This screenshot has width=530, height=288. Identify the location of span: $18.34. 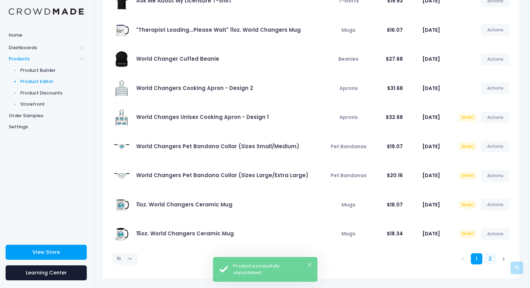
(395, 233).